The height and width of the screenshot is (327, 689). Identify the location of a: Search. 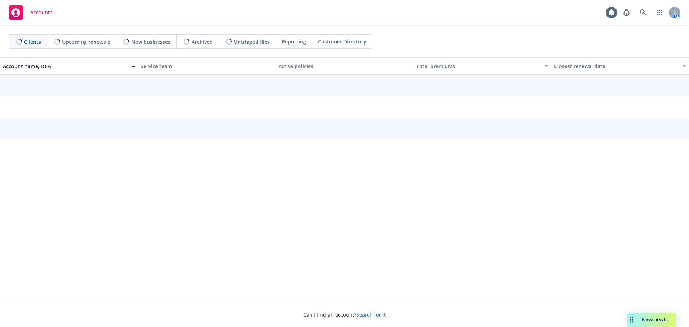
(643, 13).